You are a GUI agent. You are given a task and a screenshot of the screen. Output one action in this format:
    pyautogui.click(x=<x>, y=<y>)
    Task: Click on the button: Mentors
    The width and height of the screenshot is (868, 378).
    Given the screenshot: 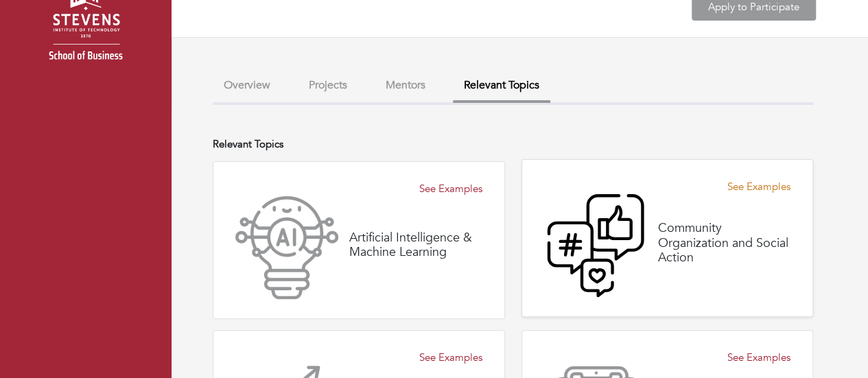 What is the action you would take?
    pyautogui.click(x=405, y=85)
    